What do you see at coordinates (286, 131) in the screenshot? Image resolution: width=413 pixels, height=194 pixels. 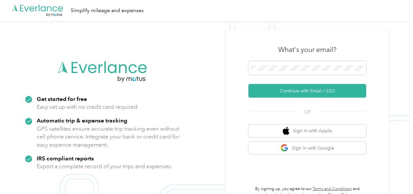 I see `img: apple logo` at bounding box center [286, 131].